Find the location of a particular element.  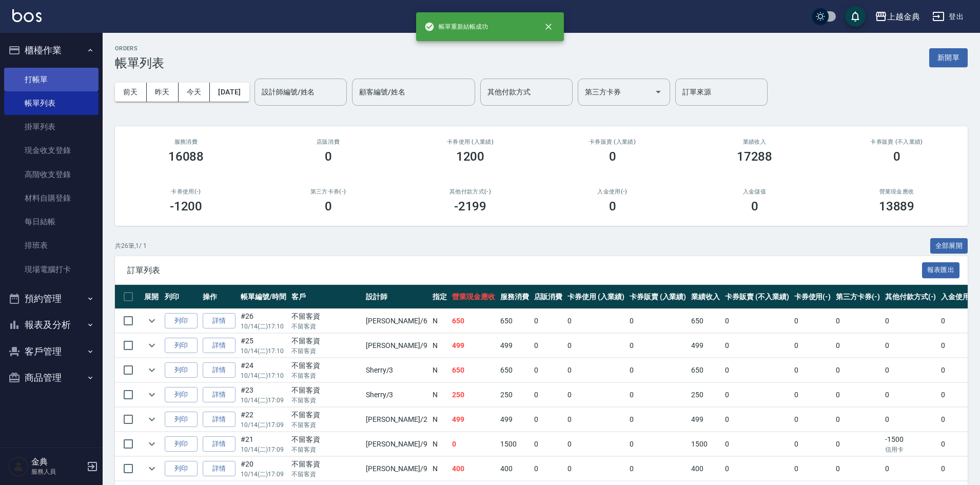

button: 客戶管理 is located at coordinates (51, 351).